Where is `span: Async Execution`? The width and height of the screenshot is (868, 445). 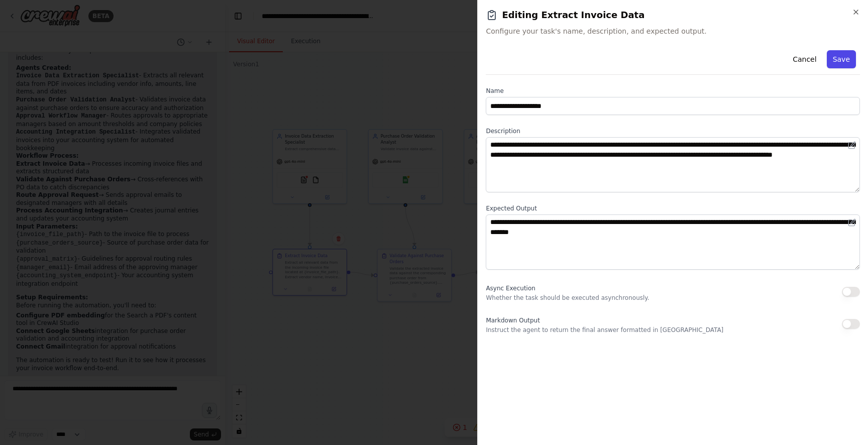 span: Async Execution is located at coordinates (510, 288).